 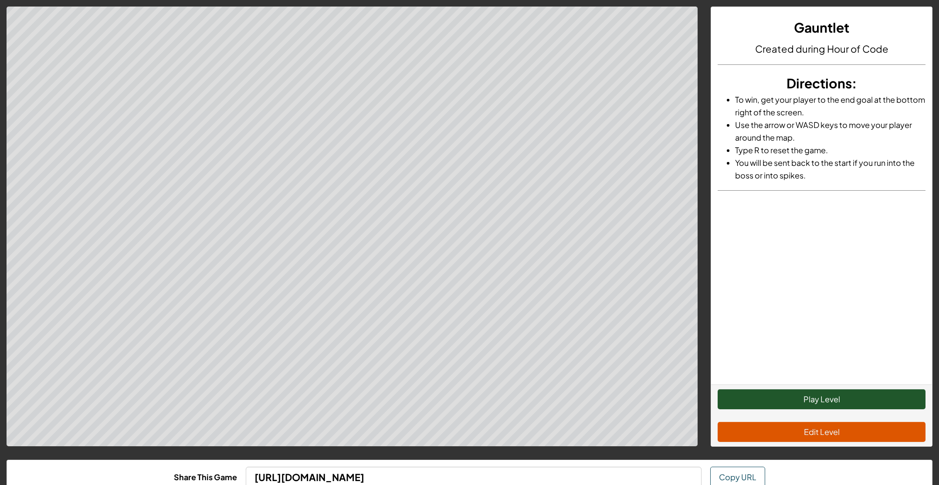 I want to click on span: Directions, so click(x=819, y=83).